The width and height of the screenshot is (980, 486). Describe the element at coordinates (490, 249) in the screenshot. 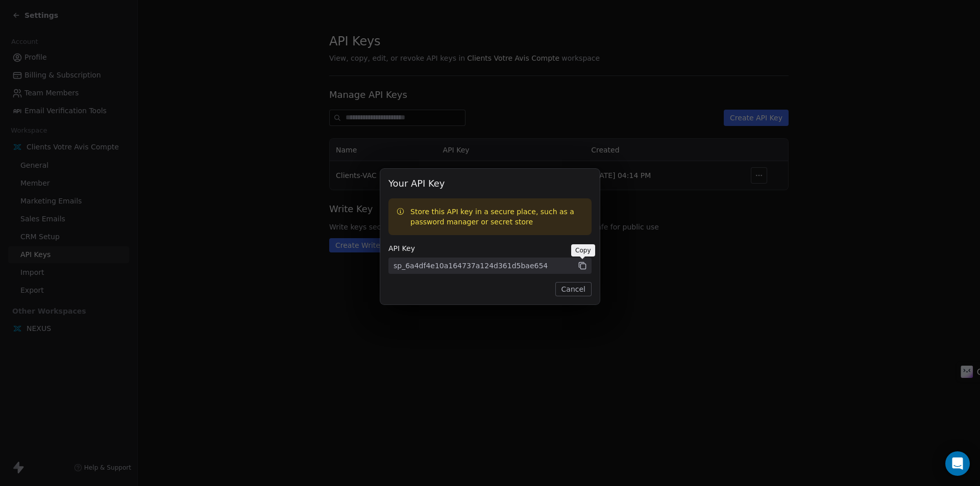

I see `span: API Key` at that location.